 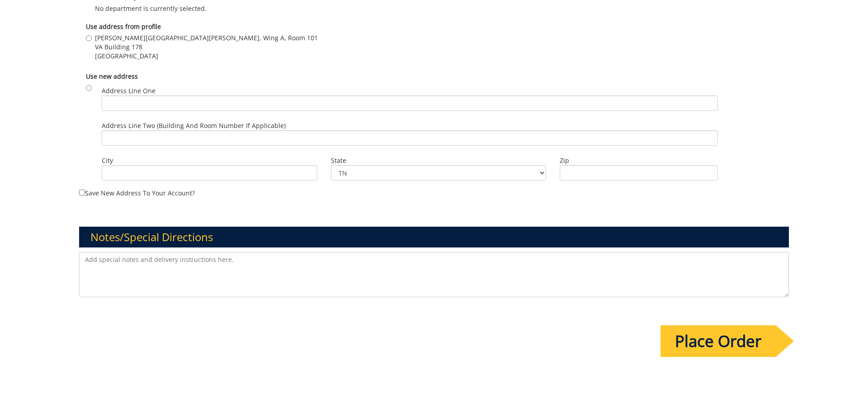 I want to click on h3: Notes/Special Directions, so click(x=434, y=237).